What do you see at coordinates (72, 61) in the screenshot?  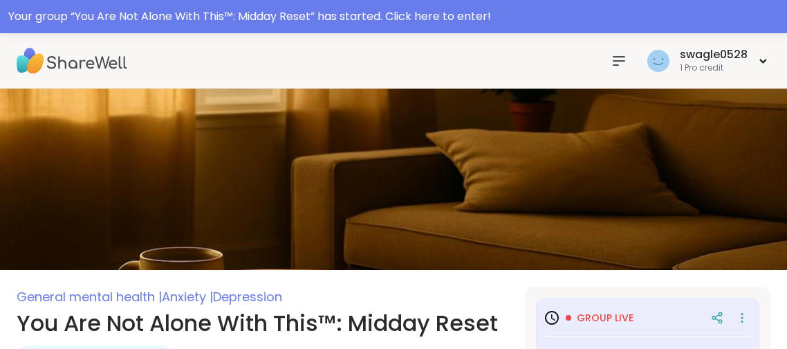 I see `img: ShareWell Nav Logo` at bounding box center [72, 61].